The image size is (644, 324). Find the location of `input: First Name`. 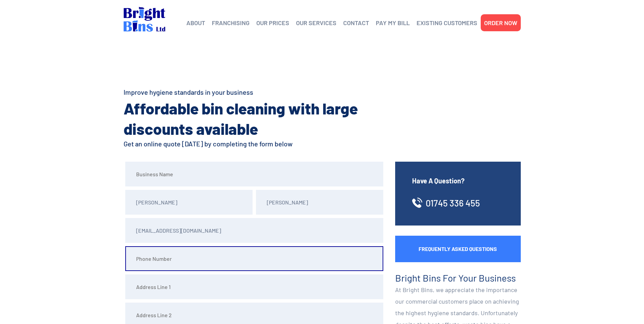

input: First Name is located at coordinates (188, 202).